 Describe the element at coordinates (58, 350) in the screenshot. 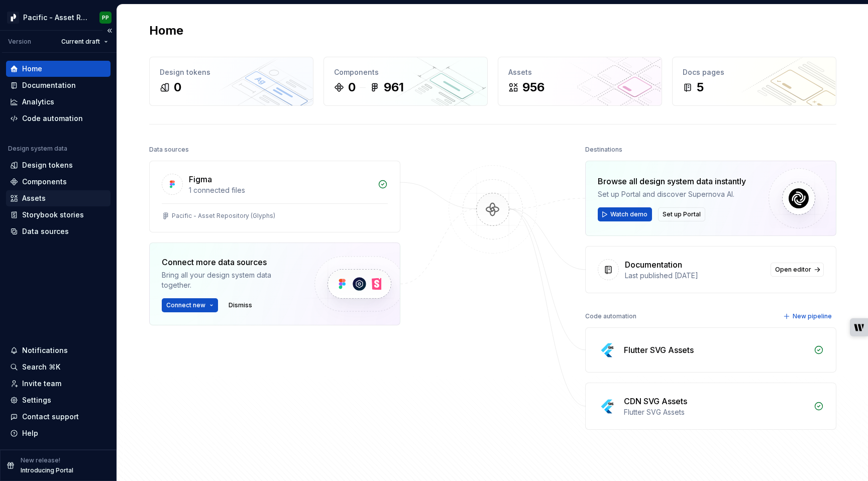

I see `button: Notifications` at that location.